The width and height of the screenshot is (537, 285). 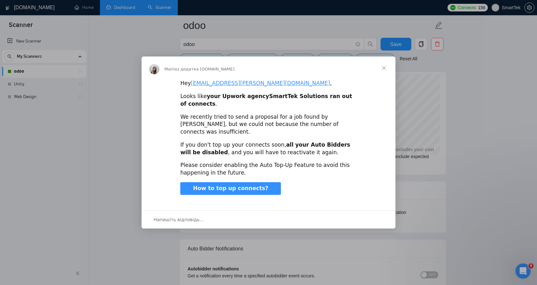 What do you see at coordinates (238, 96) in the screenshot?
I see `b: your Upwork agency` at bounding box center [238, 96].